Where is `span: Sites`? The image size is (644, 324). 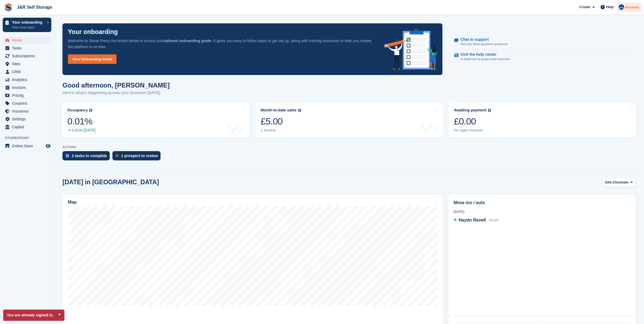
span: Sites is located at coordinates (28, 64).